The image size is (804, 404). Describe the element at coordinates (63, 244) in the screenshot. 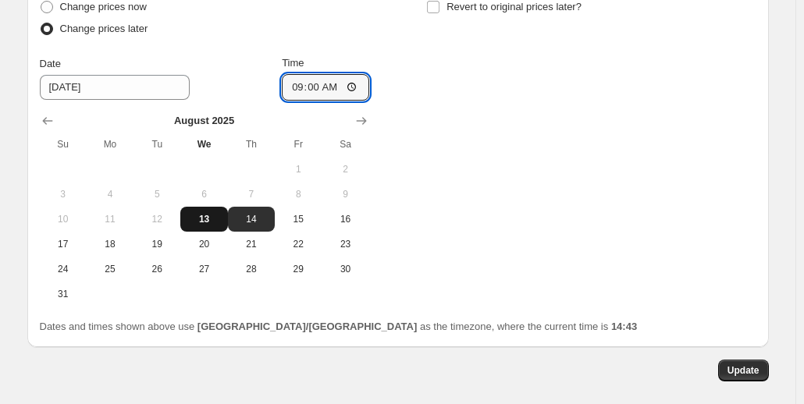

I see `span: 17` at that location.